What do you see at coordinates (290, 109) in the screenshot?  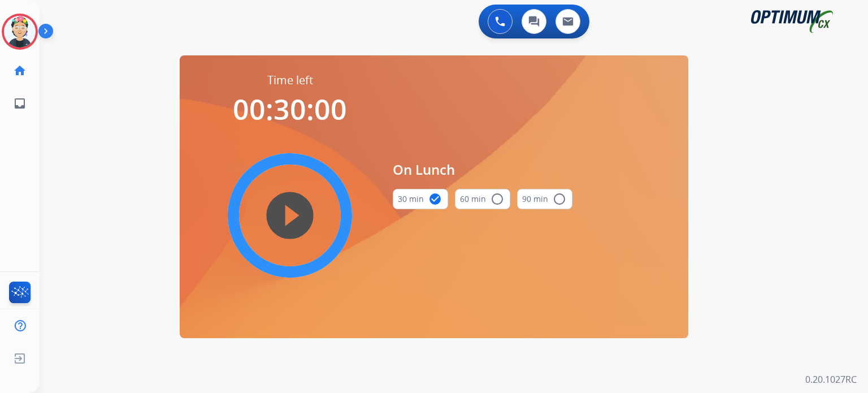 I see `span: 00:30:00` at bounding box center [290, 109].